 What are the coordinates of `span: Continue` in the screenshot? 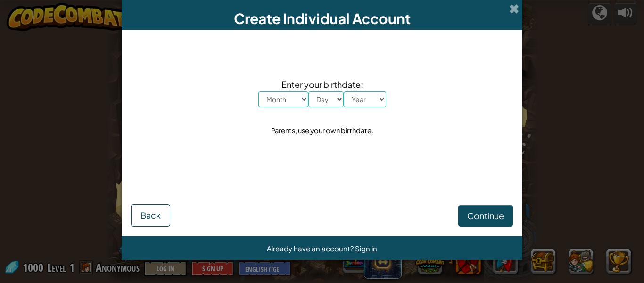 It's located at (486, 216).